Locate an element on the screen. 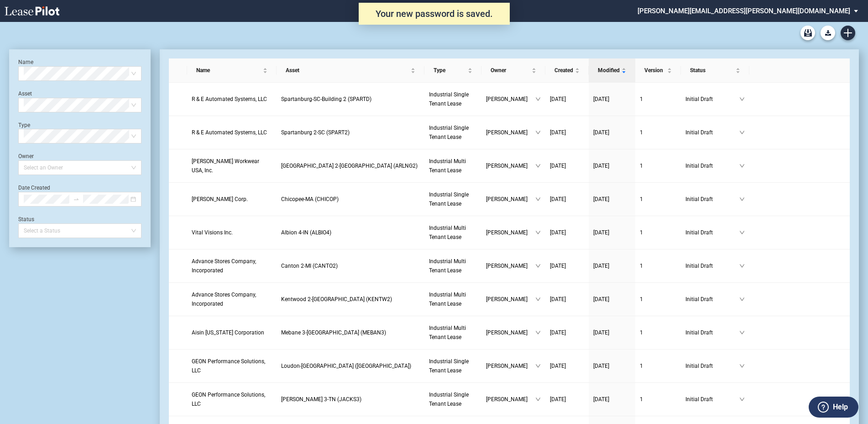 The width and height of the screenshot is (868, 424). th: Version is located at coordinates (658, 71).